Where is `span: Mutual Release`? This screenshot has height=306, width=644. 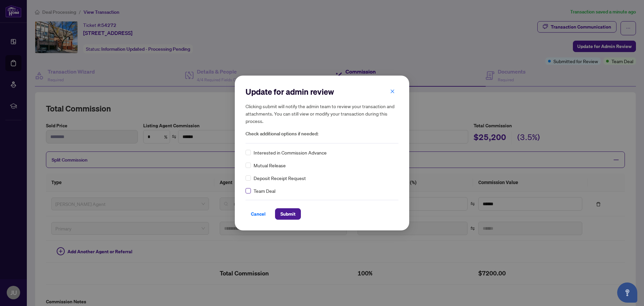
span: Mutual Release is located at coordinates (270, 165).